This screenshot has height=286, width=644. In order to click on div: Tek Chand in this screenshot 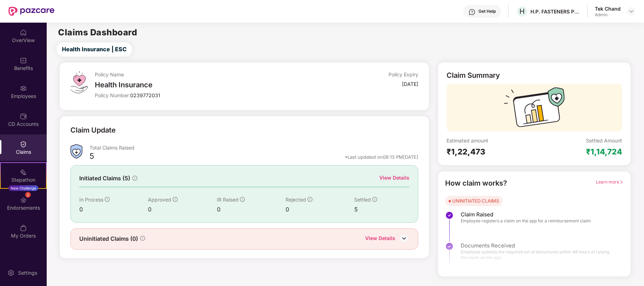, I will do `click(608, 8)`.